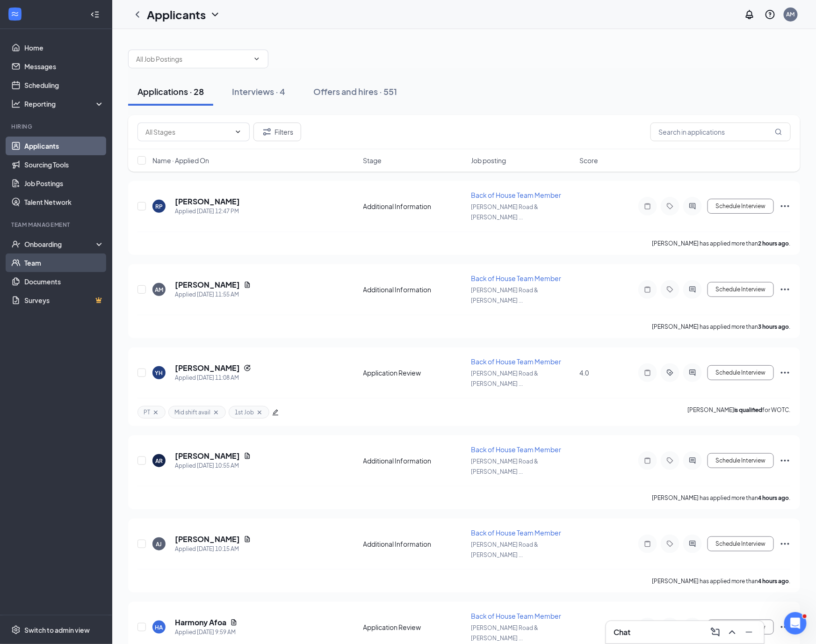 The height and width of the screenshot is (644, 816). Describe the element at coordinates (248, 539) in the screenshot. I see `svg: Document` at that location.